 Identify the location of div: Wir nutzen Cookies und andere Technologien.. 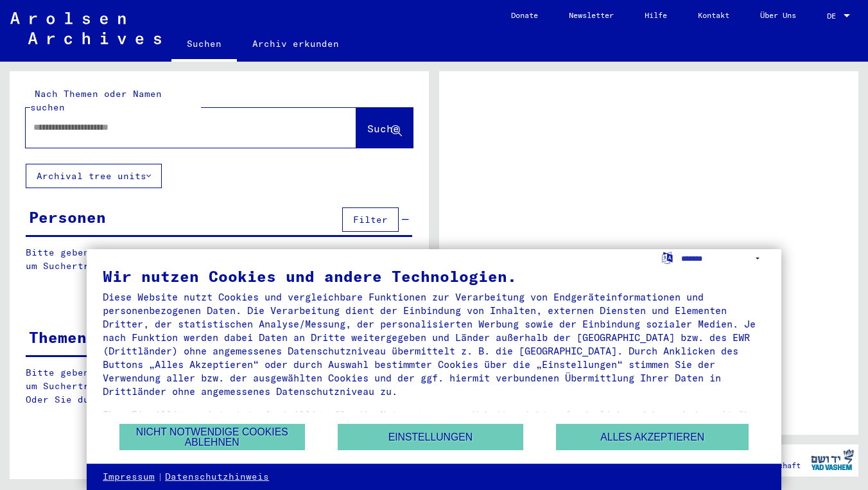
(434, 277).